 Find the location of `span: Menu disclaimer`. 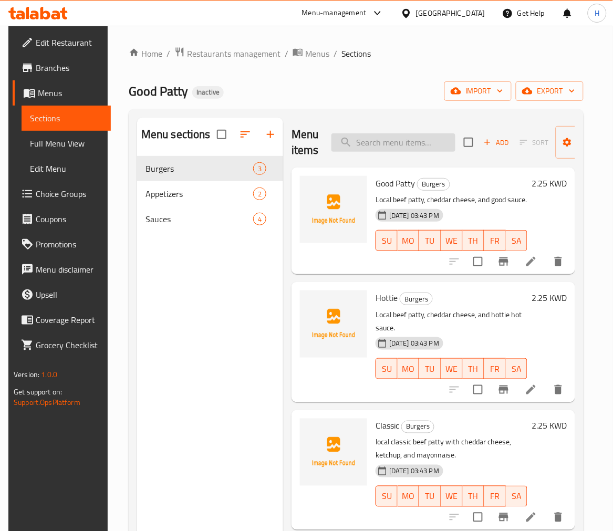

span: Menu disclaimer is located at coordinates (69, 270).